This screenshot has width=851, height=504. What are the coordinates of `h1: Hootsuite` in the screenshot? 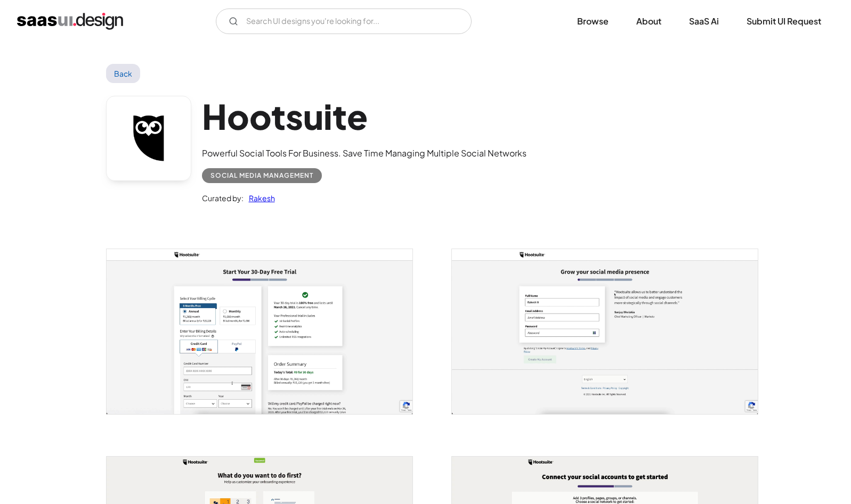 It's located at (364, 116).